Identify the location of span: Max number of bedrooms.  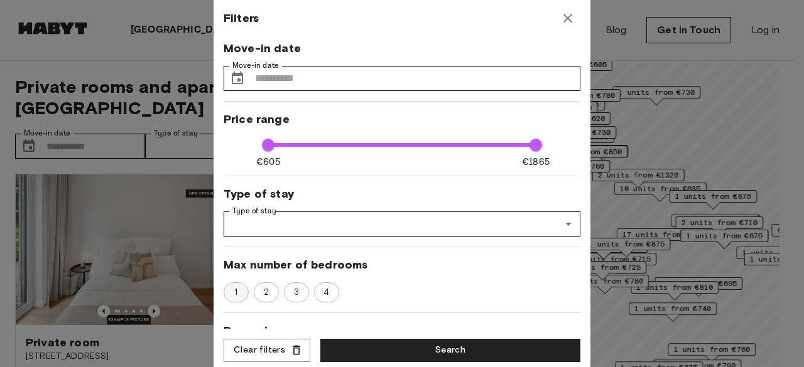
(402, 265).